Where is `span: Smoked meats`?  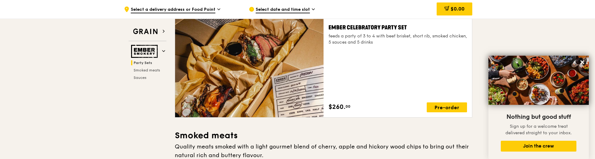
span: Smoked meats is located at coordinates (147, 70).